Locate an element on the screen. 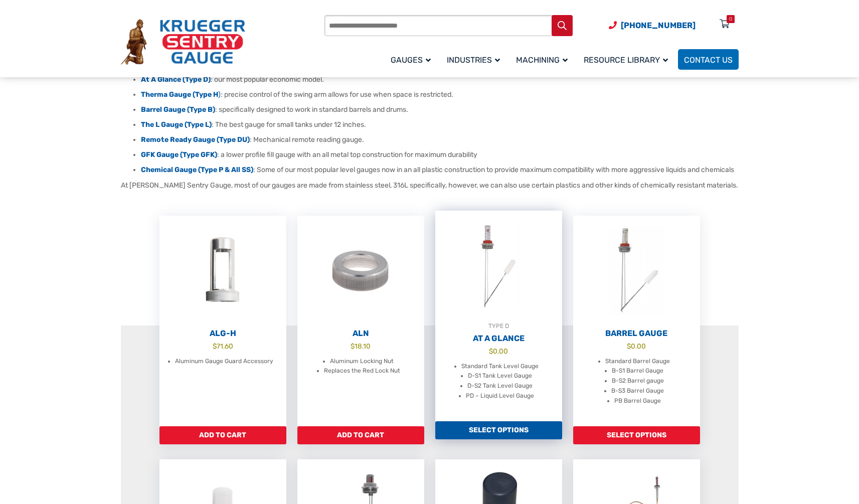 The height and width of the screenshot is (504, 859). li: Replaces the Red Lock Nut is located at coordinates (362, 371).